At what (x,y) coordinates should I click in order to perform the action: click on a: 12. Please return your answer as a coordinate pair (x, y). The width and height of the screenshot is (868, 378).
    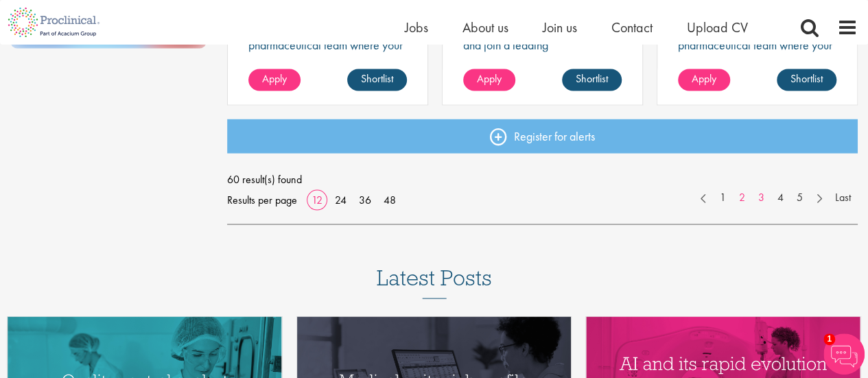
    Looking at the image, I should click on (317, 199).